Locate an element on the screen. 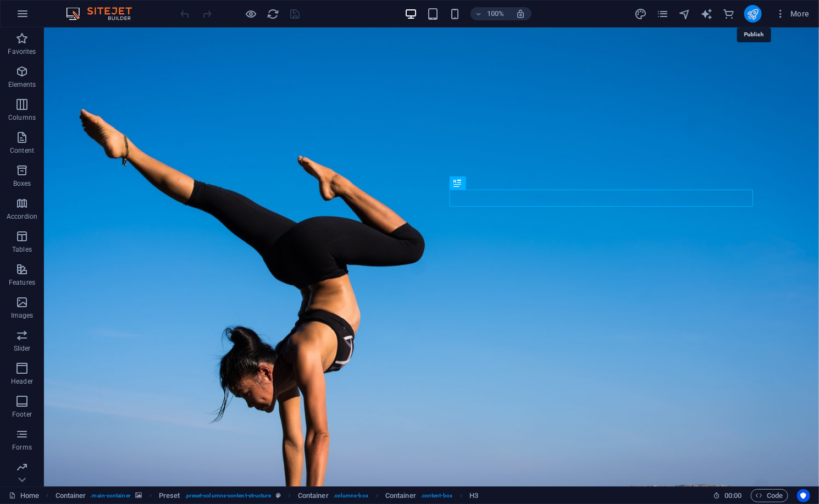  button: More is located at coordinates (792, 14).